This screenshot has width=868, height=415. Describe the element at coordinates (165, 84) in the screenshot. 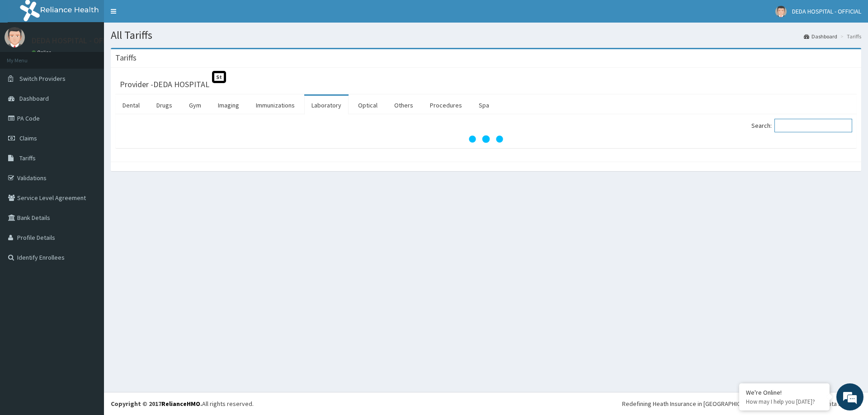

I see `h3: Provider - DEDA HOSPITAL` at that location.